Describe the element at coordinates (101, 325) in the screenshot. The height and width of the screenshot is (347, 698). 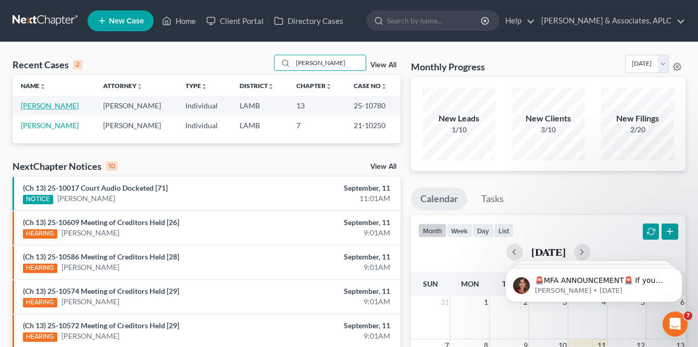
I see `a: (Ch 13) 25-10572 Meeting of Creditors Held [29]` at that location.